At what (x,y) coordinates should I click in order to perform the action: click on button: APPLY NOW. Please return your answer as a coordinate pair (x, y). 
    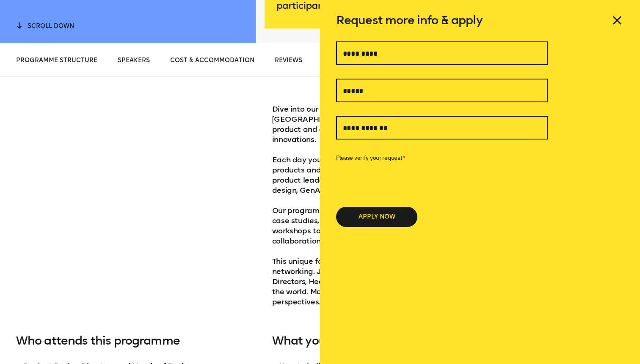
    Looking at the image, I should click on (377, 217).